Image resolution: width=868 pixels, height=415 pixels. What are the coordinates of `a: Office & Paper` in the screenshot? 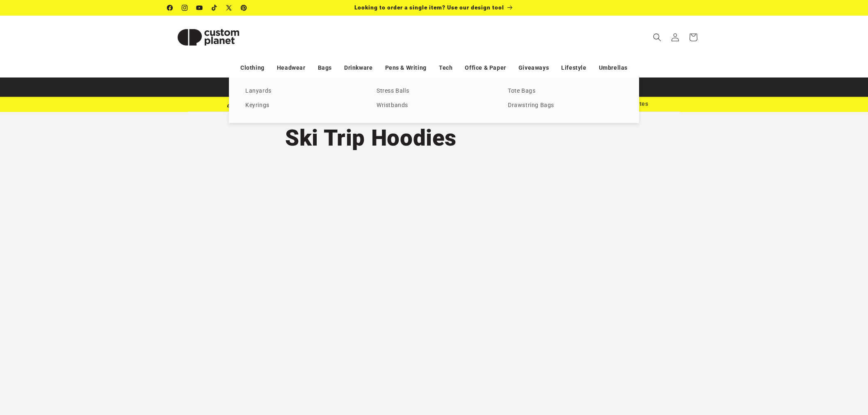 It's located at (486, 67).